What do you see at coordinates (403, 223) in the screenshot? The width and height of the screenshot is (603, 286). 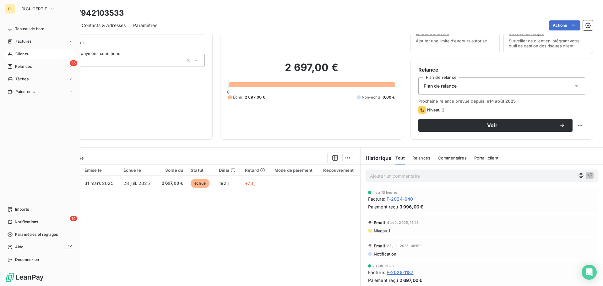 I see `span: 4 août 2025, 11:48` at bounding box center [403, 223].